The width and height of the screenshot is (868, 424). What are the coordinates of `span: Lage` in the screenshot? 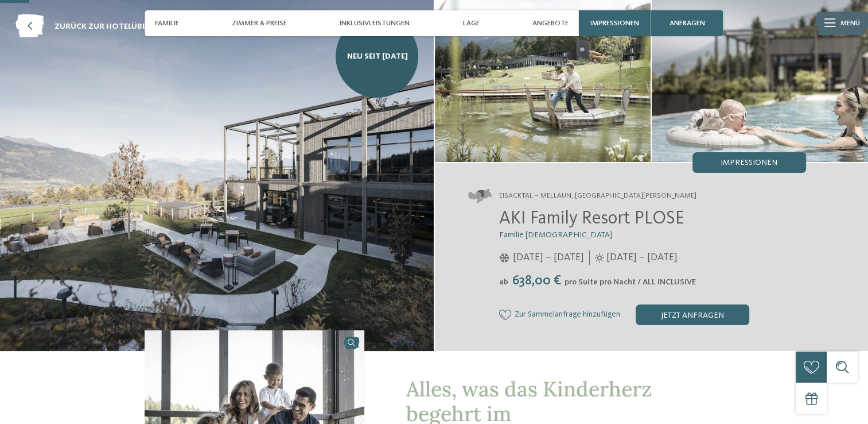 It's located at (471, 23).